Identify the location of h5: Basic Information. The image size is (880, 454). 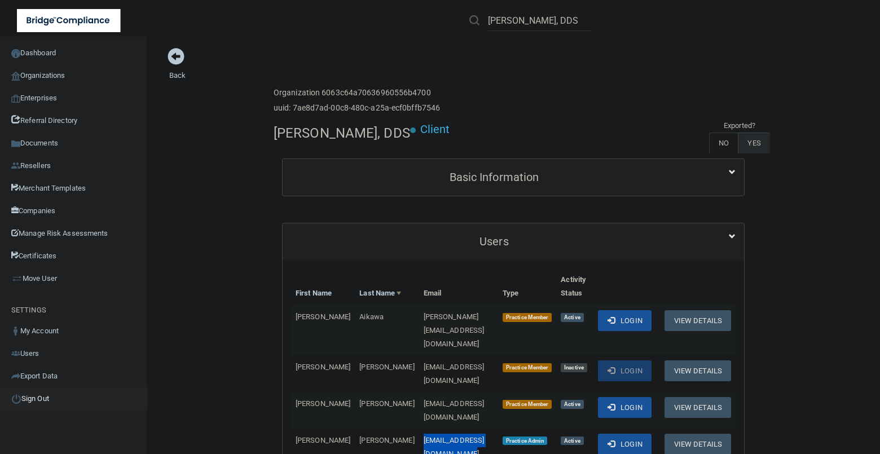
(494, 177).